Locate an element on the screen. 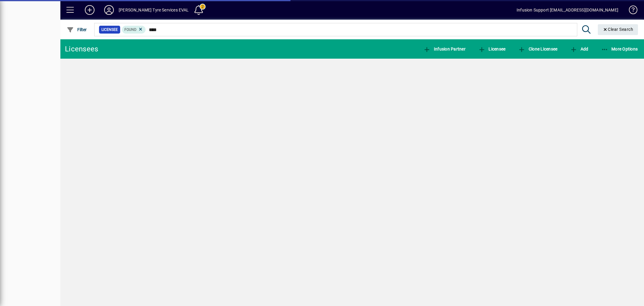  span: Add is located at coordinates (579, 49).